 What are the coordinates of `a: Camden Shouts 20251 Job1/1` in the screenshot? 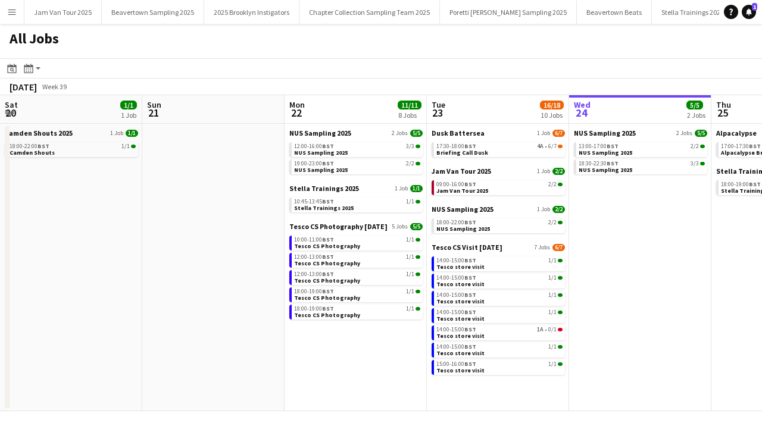 It's located at (71, 133).